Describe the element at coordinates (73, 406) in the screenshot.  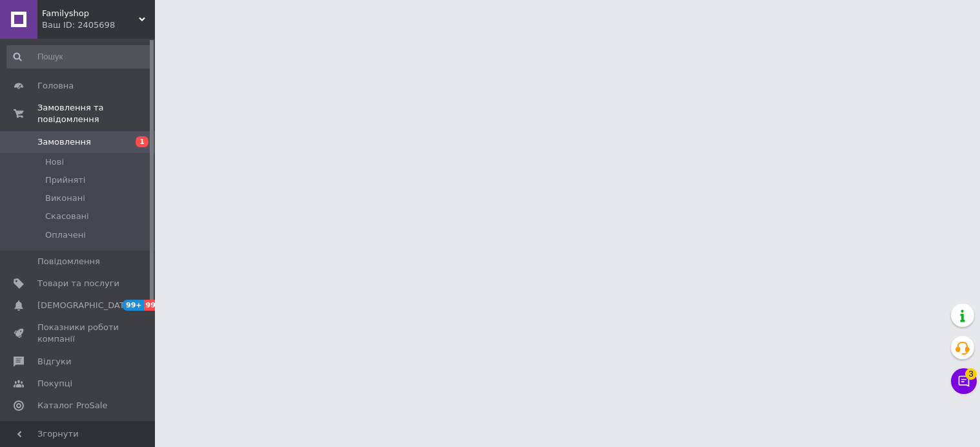
I see `span: Каталог ProSale` at that location.